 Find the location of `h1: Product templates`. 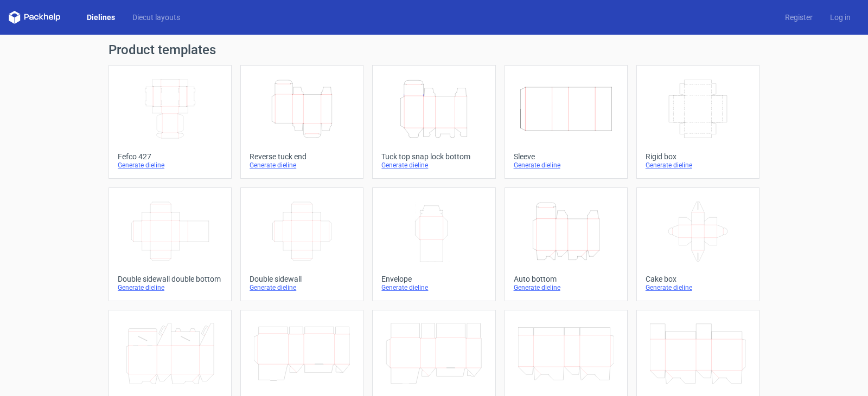

h1: Product templates is located at coordinates (434, 50).